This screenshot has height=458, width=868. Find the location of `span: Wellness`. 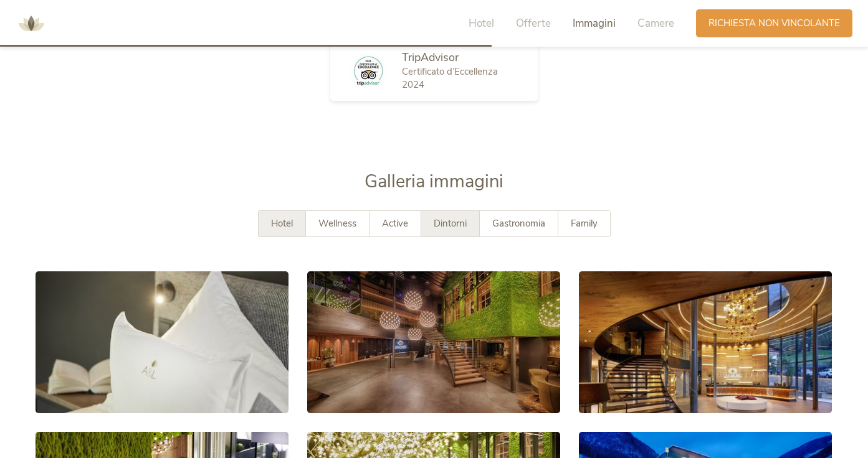

span: Wellness is located at coordinates (337, 223).